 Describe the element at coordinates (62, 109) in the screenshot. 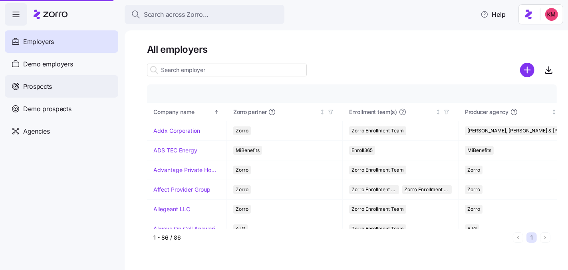

I see `a: Demo prospects` at that location.